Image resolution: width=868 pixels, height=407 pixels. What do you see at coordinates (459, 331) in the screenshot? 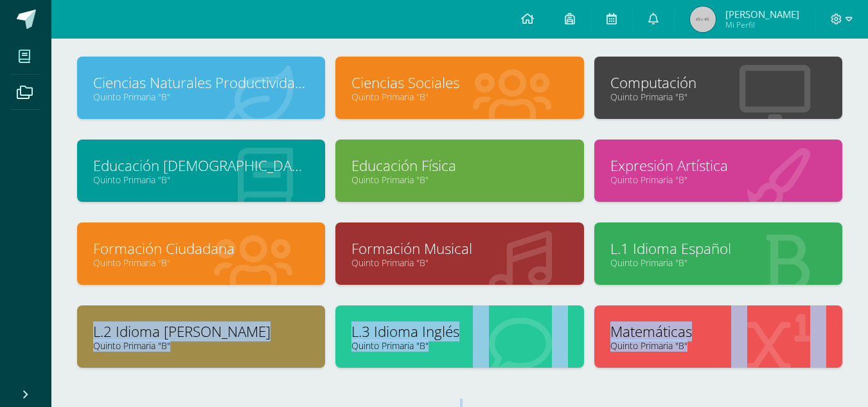
I see `a: L.3 Idioma Inglés` at bounding box center [459, 331].